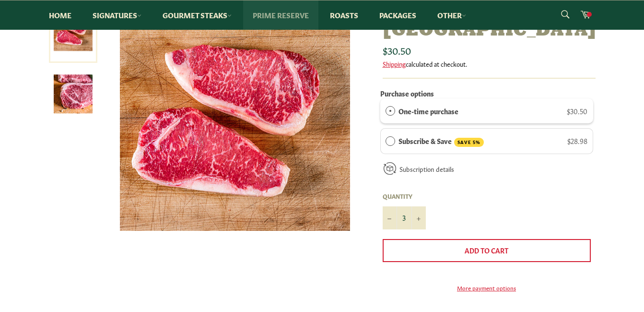 This screenshot has height=312, width=644. Describe the element at coordinates (487, 287) in the screenshot. I see `a: More payment options` at that location.